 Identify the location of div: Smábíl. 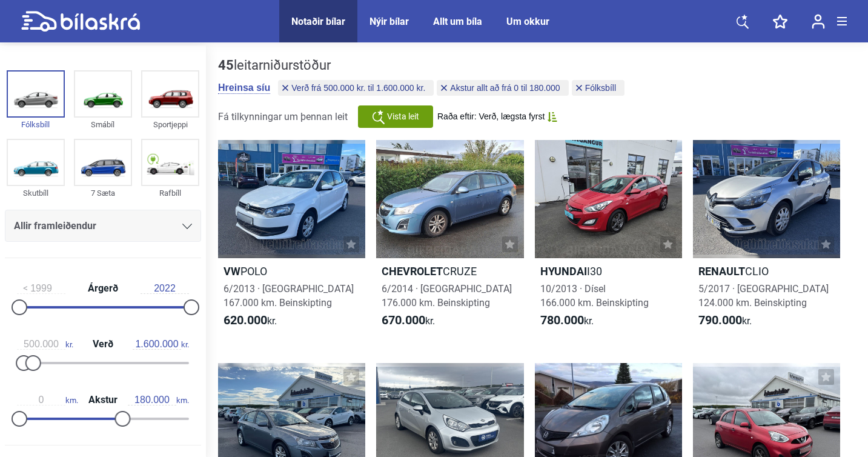
(103, 124).